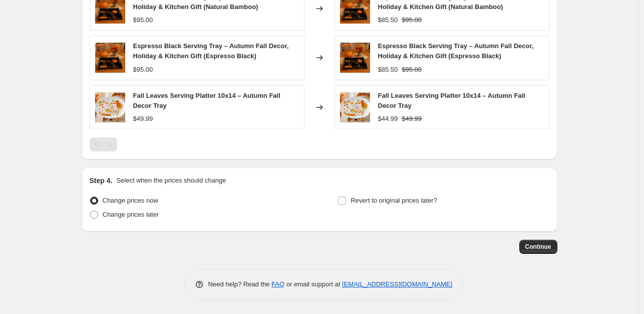 The height and width of the screenshot is (314, 644). Describe the element at coordinates (130, 214) in the screenshot. I see `span: Change prices later` at that location.